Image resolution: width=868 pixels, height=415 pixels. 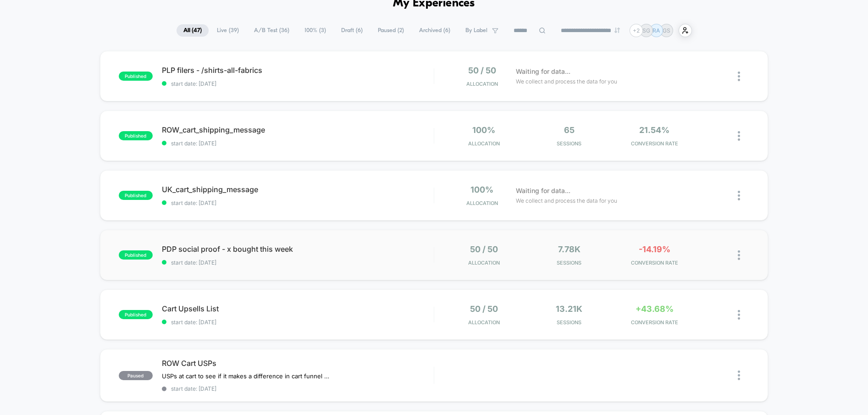 I want to click on span: Live ( 39 ), so click(x=228, y=30).